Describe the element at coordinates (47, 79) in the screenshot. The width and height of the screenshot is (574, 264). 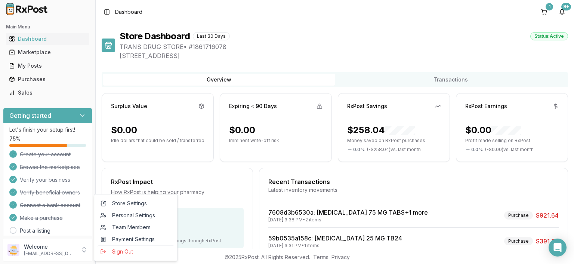
I see `div: Purchases` at that location.